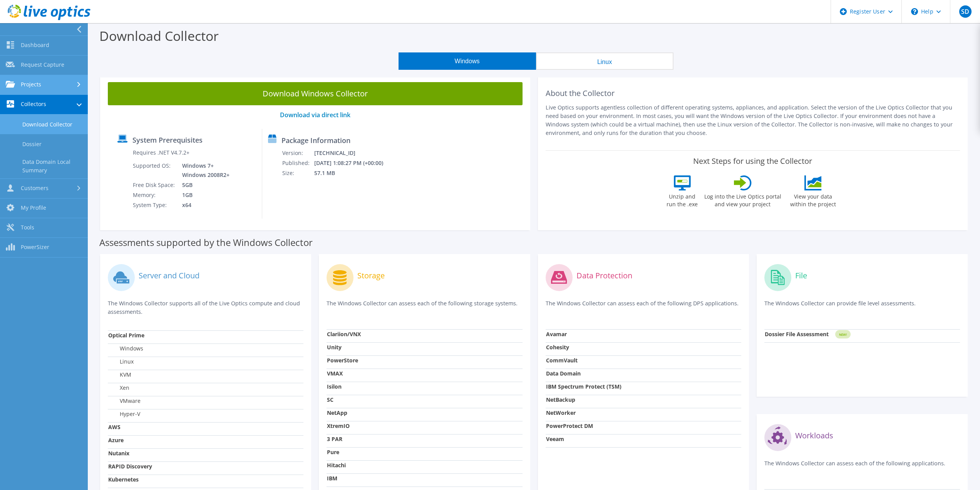  Describe the element at coordinates (159, 36) in the screenshot. I see `label: Download Collector` at that location.